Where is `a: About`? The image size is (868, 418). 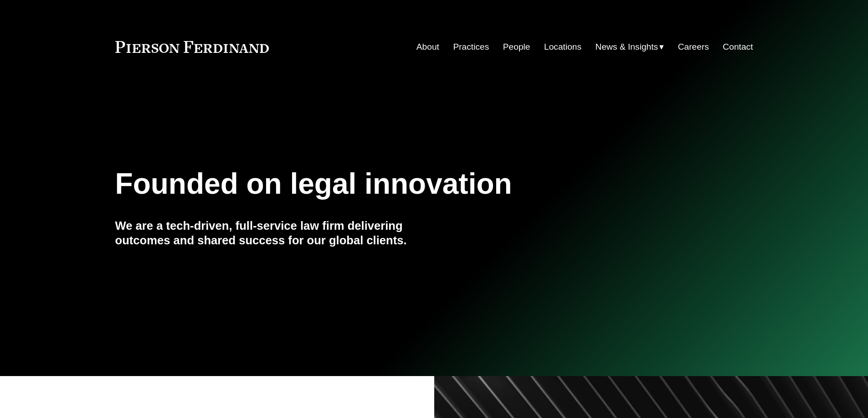 a: About is located at coordinates (428, 47).